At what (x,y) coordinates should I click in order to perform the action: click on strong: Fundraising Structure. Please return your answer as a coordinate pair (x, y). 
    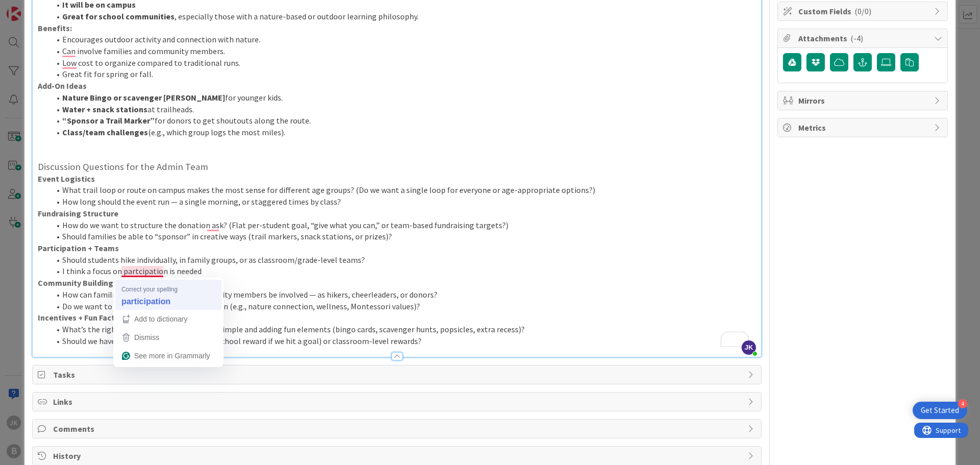
    Looking at the image, I should click on (78, 213).